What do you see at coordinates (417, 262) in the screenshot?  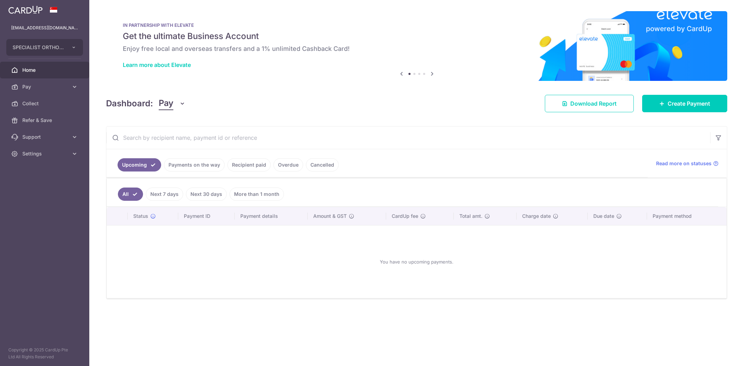 I see `div: You have no upcoming payments.` at bounding box center [417, 262].